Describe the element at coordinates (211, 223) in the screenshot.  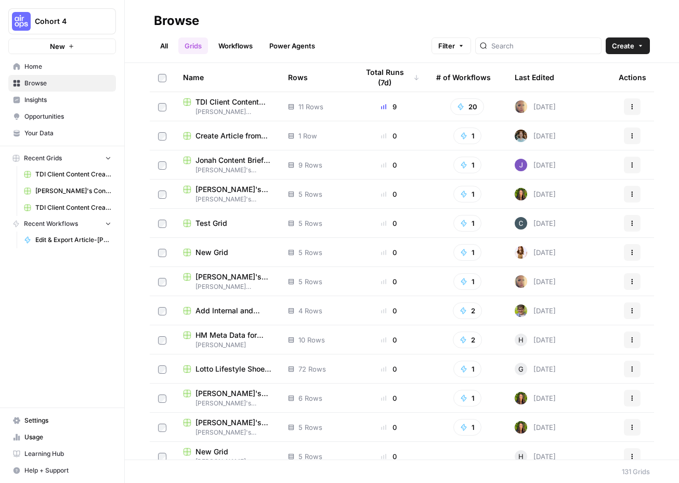
I see `span: Test Grid` at that location.